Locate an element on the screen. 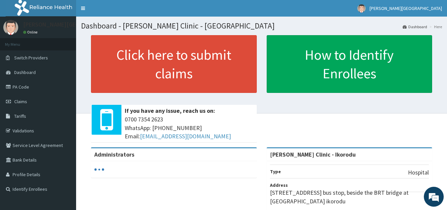 The width and height of the screenshot is (447, 210). span: Claims is located at coordinates (21, 101).